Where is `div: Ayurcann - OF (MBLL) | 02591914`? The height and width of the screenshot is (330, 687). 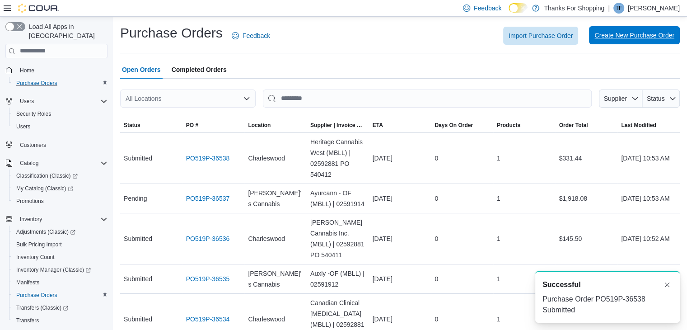
div: Ayurcann - OF (MBLL) | 02591914 is located at coordinates (338, 198).